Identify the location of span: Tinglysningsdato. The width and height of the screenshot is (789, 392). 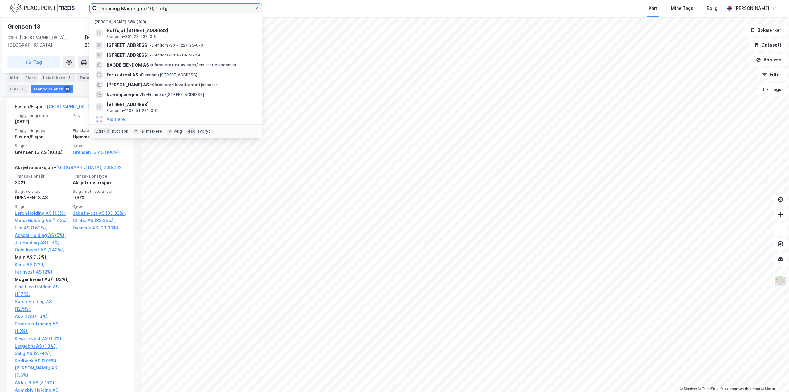
(42, 115).